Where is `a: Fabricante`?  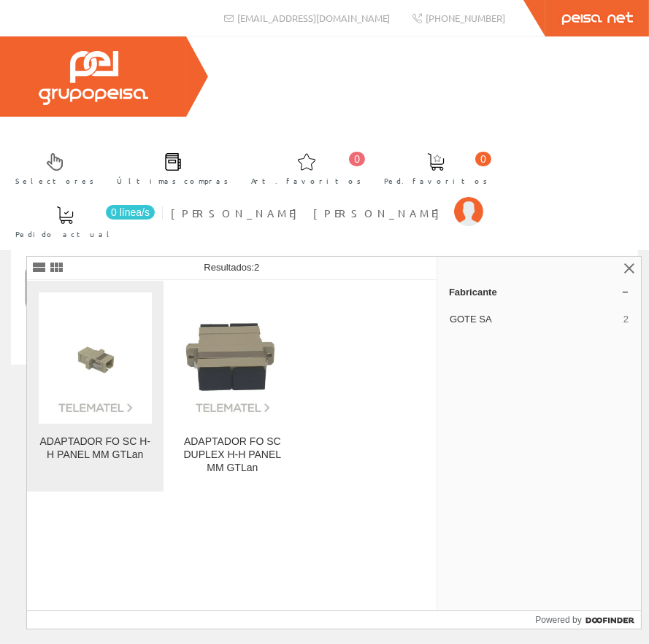
a: Fabricante is located at coordinates (539, 292).